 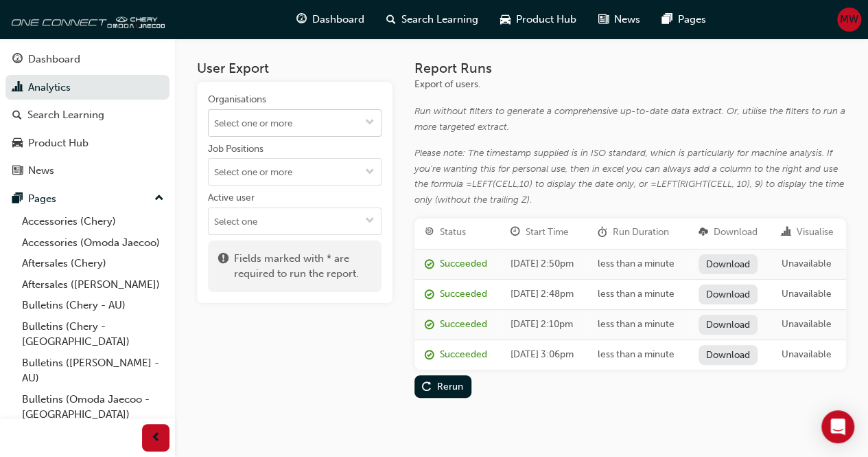 What do you see at coordinates (849, 19) in the screenshot?
I see `button: MW` at bounding box center [849, 19].